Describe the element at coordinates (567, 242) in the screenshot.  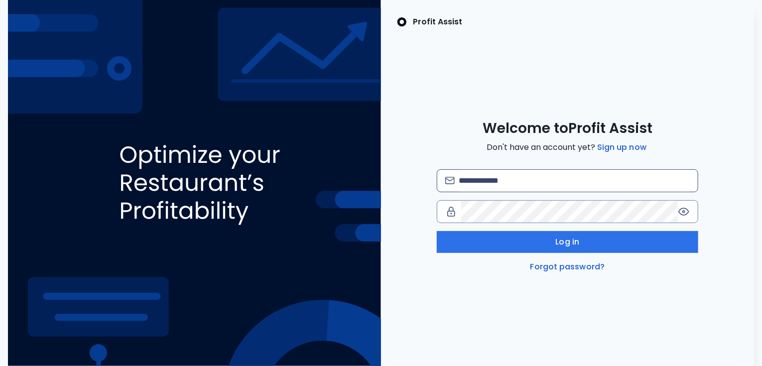
I see `button: Log in` at that location.